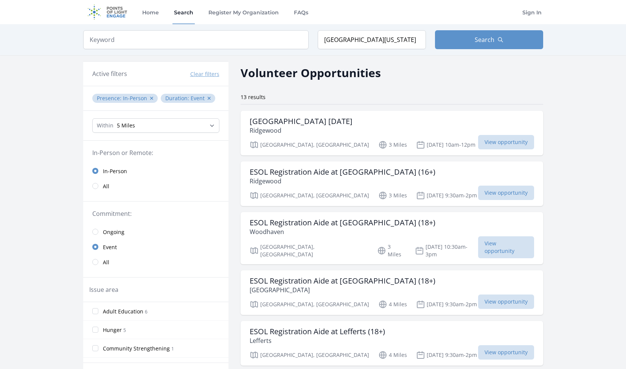 This screenshot has width=626, height=369. I want to click on p: Lefferts, so click(318, 341).